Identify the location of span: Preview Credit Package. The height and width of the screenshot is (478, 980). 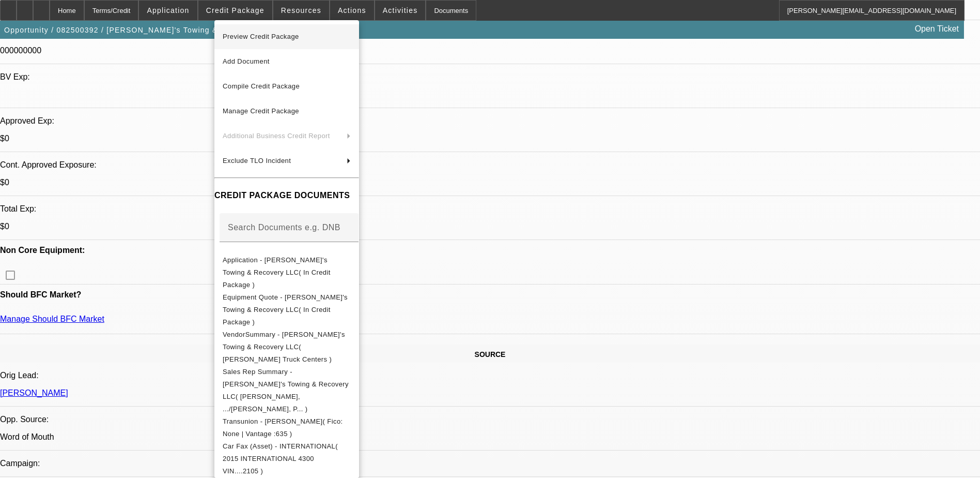
(261, 36).